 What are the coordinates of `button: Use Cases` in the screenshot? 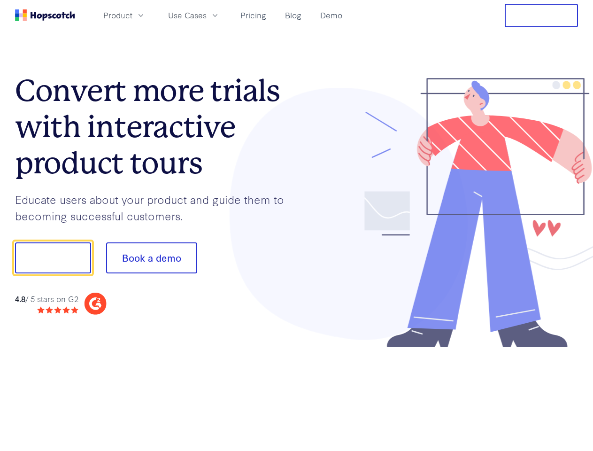 It's located at (194, 15).